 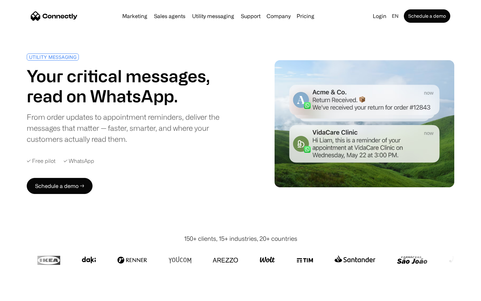 I want to click on a: Schedule a demo, so click(x=427, y=16).